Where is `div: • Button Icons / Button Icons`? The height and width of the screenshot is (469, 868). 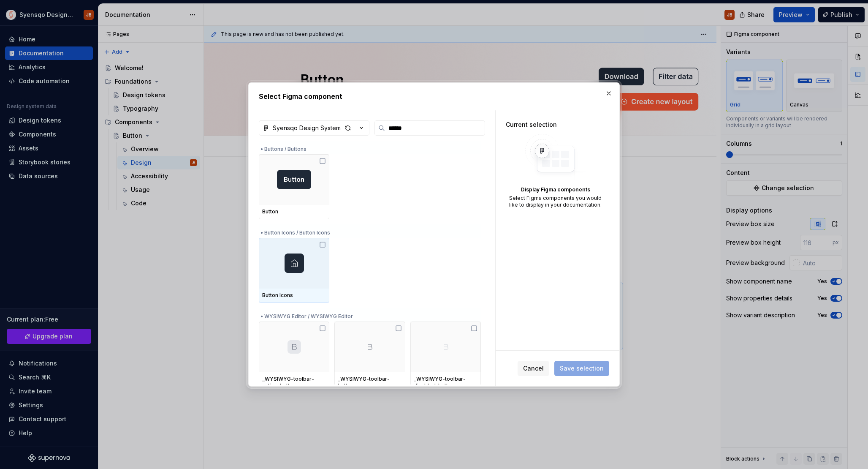 div: • Button Icons / Button Icons is located at coordinates (370, 231).